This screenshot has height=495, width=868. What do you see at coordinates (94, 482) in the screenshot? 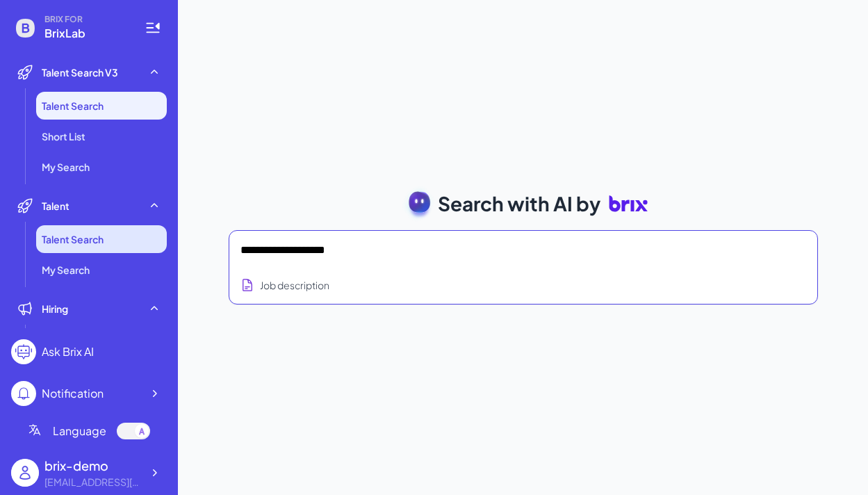
I see `div: brix-demo@brix.com` at bounding box center [94, 482].